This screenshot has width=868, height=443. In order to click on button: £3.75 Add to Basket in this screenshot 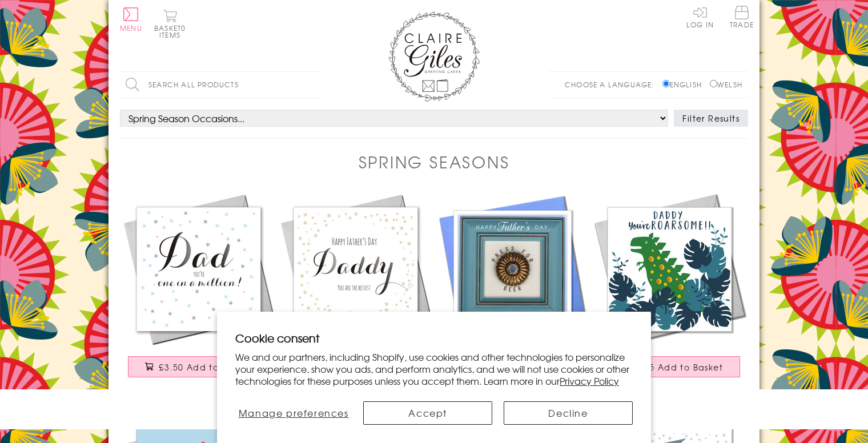, I will do `click(670, 366)`.